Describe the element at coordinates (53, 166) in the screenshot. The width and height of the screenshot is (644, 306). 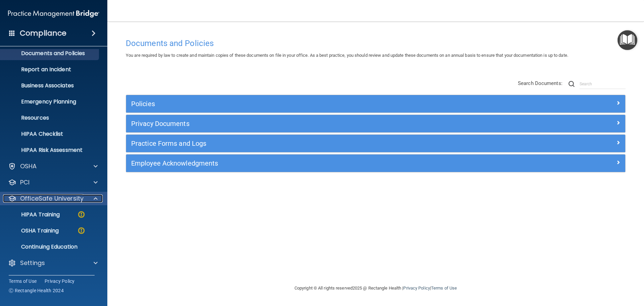
I see `a: OSHA` at that location.